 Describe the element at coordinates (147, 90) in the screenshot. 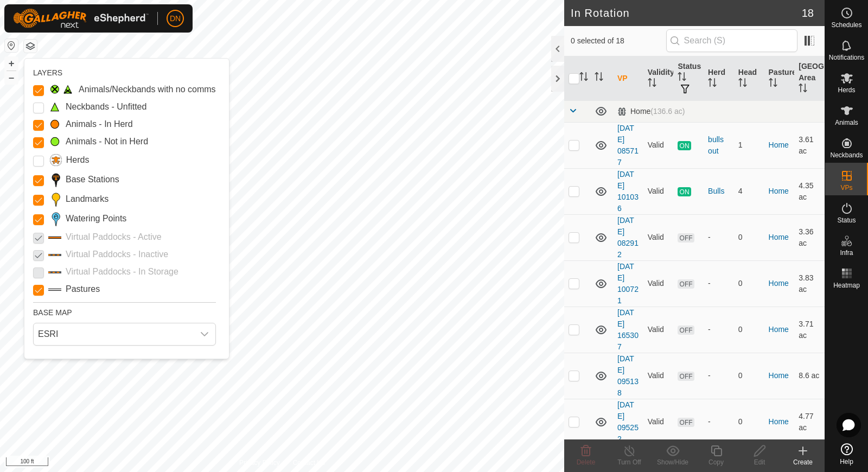

I see `label: Animals/Neckbands with no comms` at that location.